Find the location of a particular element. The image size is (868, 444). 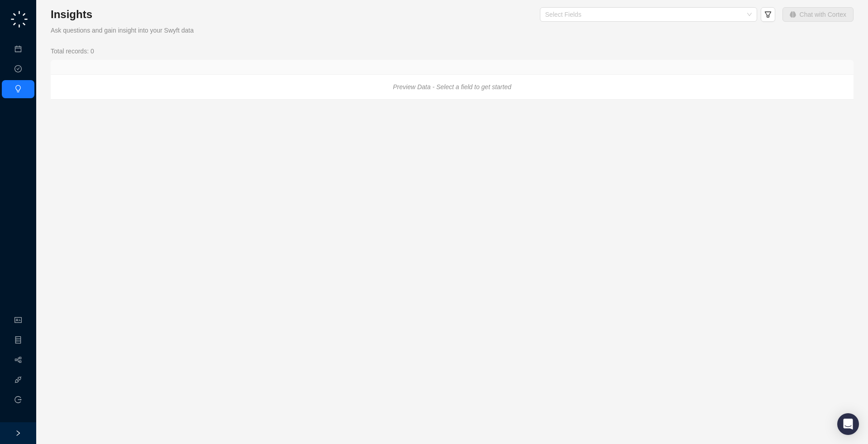

button: Chat with Cortex is located at coordinates (817, 15).